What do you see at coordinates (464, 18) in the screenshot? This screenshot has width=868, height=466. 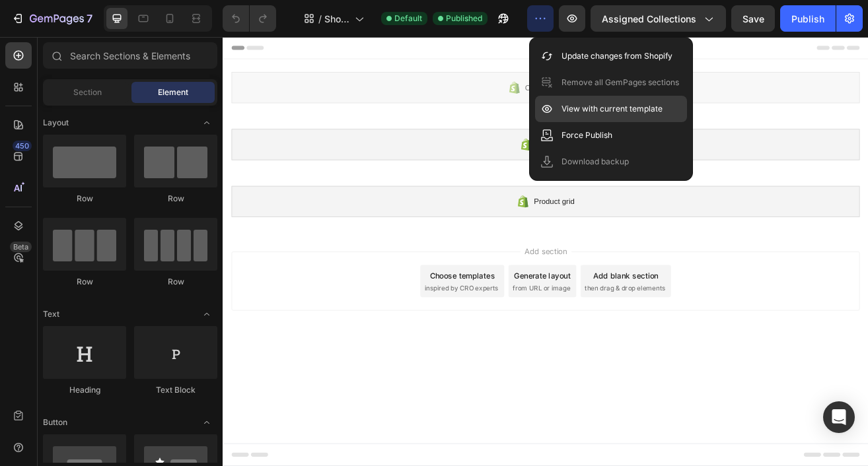 I see `span: Published` at bounding box center [464, 18].